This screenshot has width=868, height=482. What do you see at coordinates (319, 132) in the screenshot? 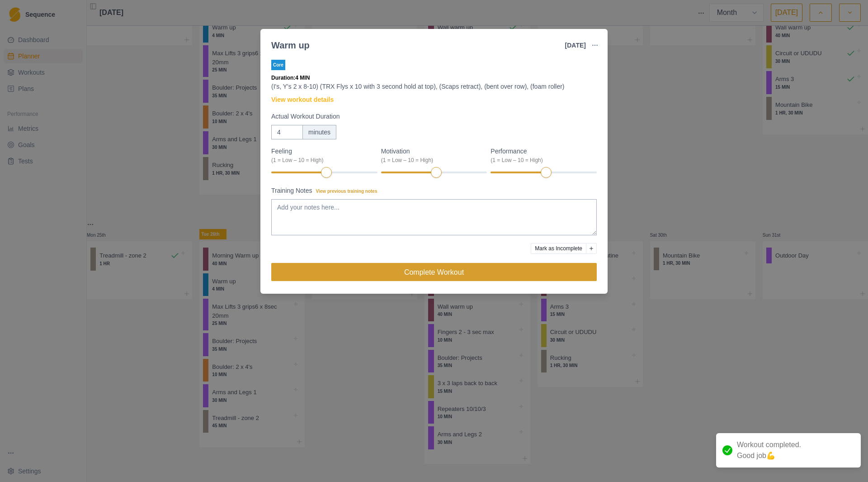
I see `div: minutes` at bounding box center [319, 132].